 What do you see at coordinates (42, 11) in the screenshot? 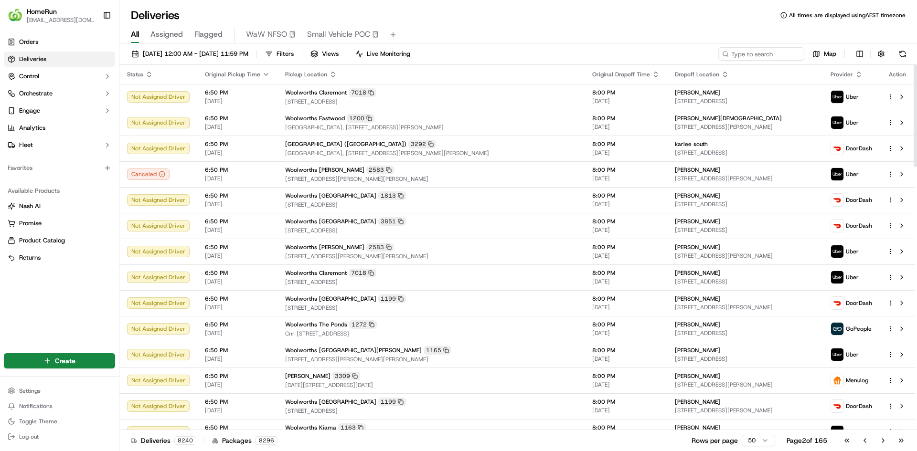
I see `span: HomeRun` at bounding box center [42, 11].